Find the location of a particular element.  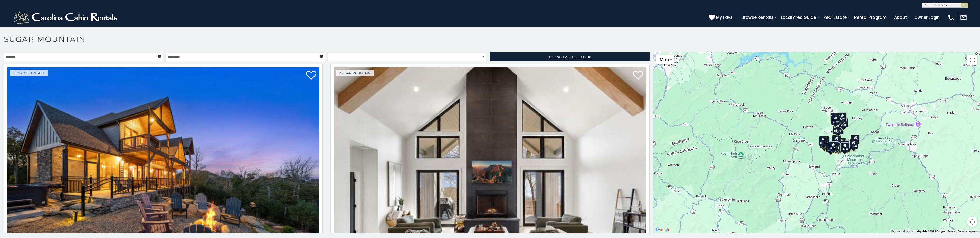

a: Rental Program is located at coordinates (870, 17).